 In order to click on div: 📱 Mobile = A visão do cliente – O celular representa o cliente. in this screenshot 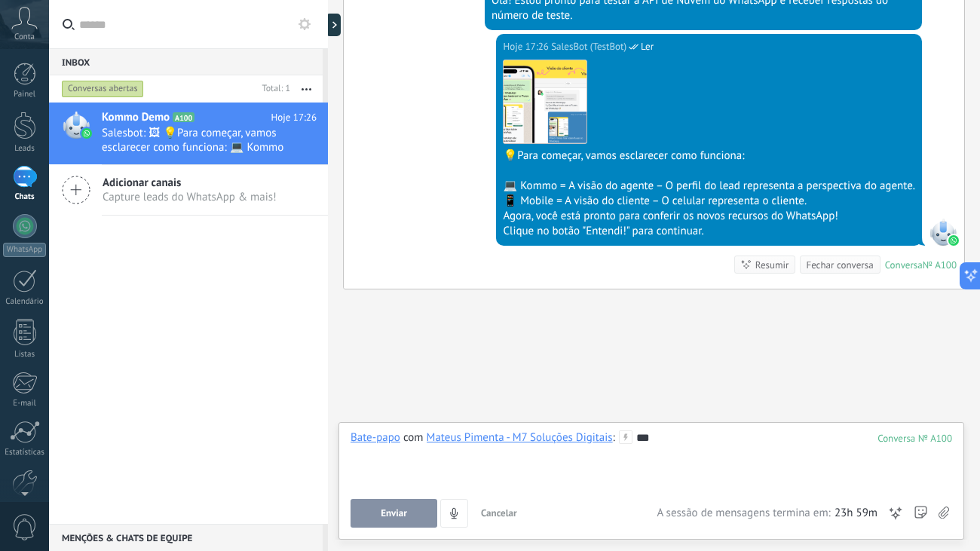, I will do `click(708, 201)`.